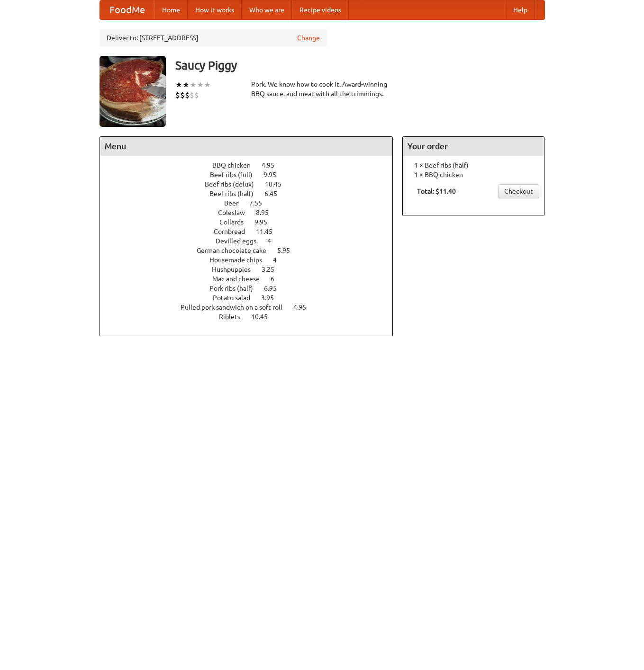 The height and width of the screenshot is (670, 644). What do you see at coordinates (252, 251) in the screenshot?
I see `a: German chocolate cake 5.95` at bounding box center [252, 251].